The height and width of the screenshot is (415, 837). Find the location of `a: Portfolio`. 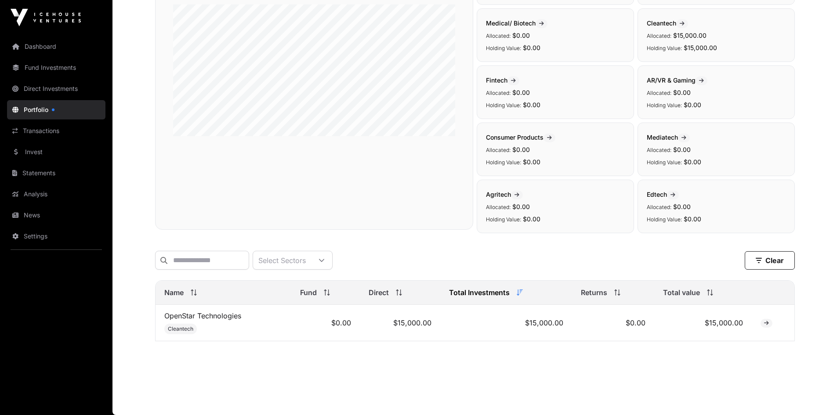

a: Portfolio is located at coordinates (56, 110).